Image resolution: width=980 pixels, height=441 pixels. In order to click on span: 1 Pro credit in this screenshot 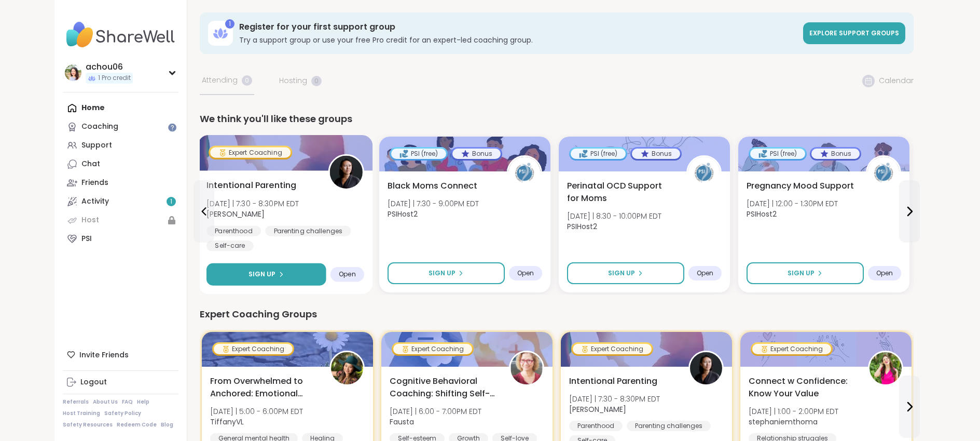, I will do `click(115, 78)`.